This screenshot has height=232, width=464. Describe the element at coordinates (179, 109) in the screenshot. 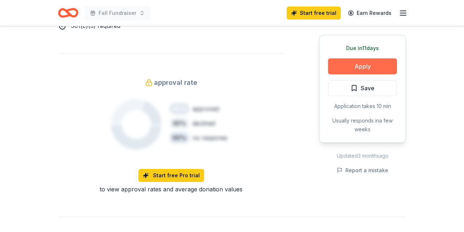

I see `div: 20 %` at that location.